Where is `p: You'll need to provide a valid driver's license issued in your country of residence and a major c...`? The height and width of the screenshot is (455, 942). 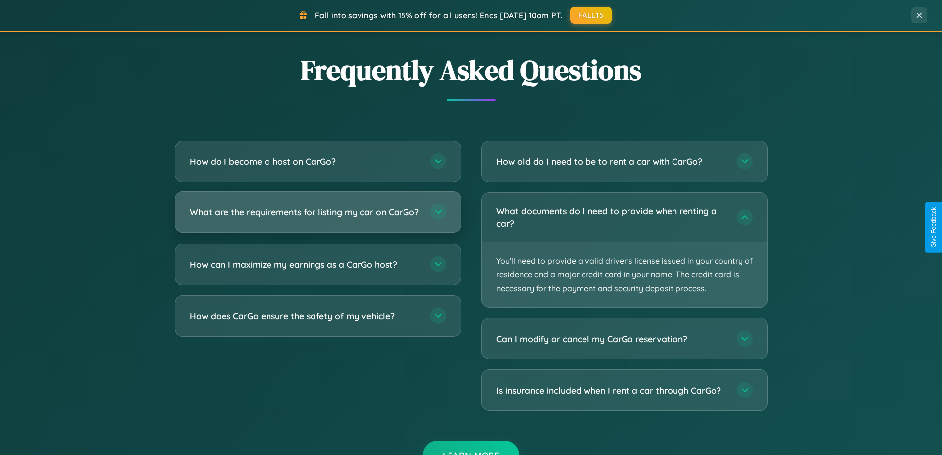
p: You'll need to provide a valid driver's license issued in your country of residence and a major c... is located at coordinates (625, 275).